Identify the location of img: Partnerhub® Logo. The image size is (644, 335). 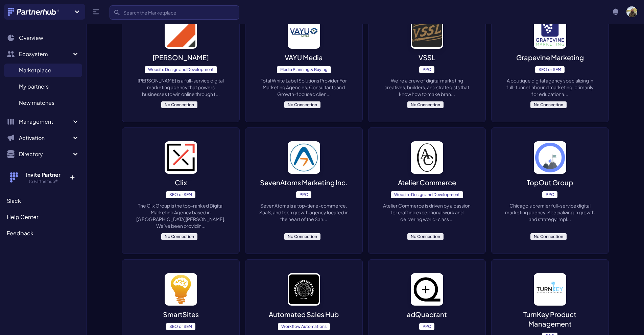
(34, 12).